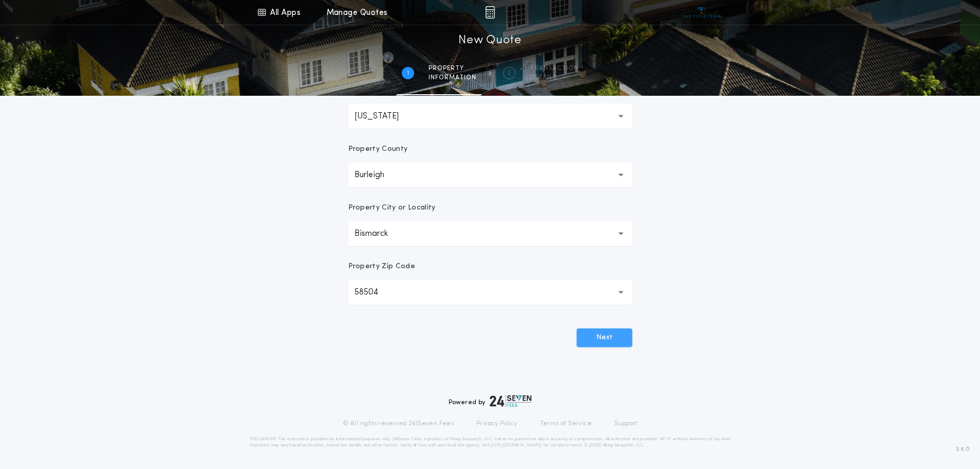  Describe the element at coordinates (374, 292) in the screenshot. I see `p: 58504` at that location.